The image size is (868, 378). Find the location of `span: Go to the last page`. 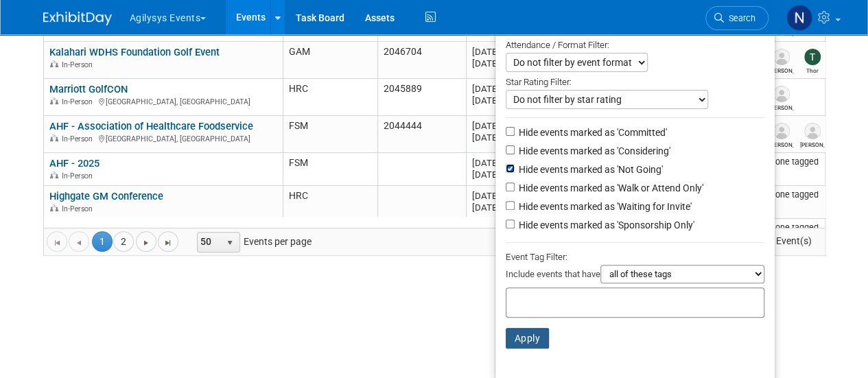

span: Go to the last page is located at coordinates (168, 243).